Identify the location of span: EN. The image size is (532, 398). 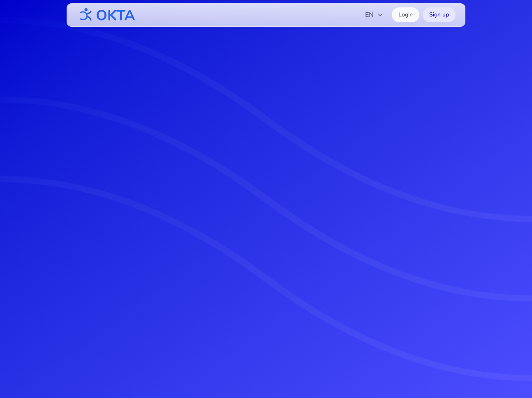
(374, 15).